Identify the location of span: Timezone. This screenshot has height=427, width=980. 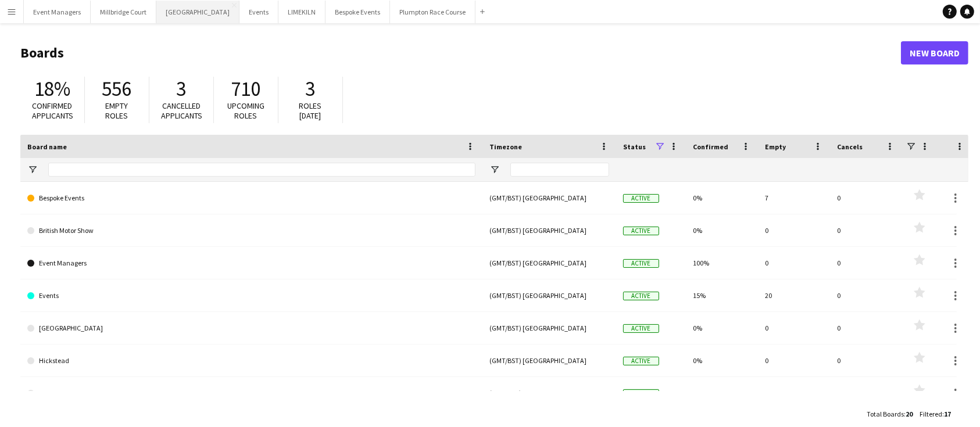
(506, 146).